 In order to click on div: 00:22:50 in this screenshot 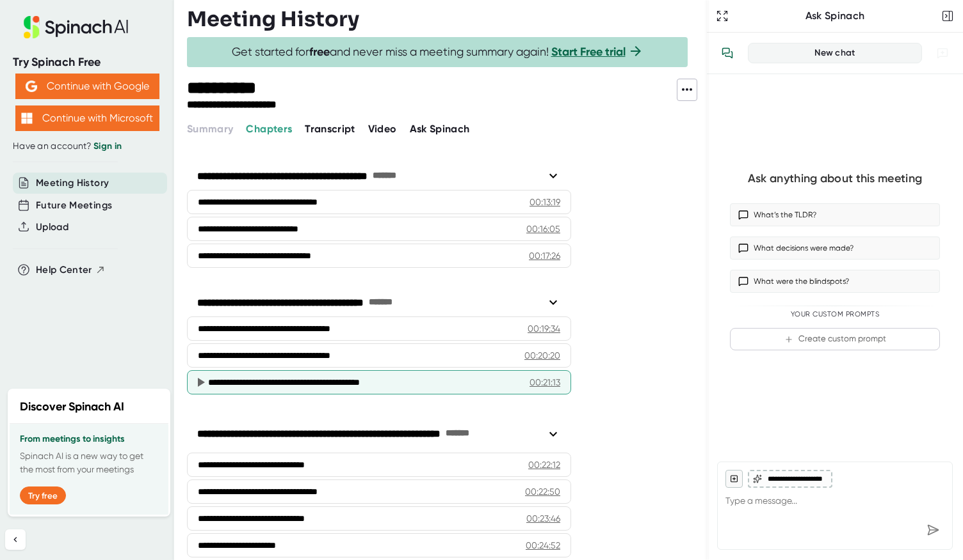, I will do `click(542, 492)`.